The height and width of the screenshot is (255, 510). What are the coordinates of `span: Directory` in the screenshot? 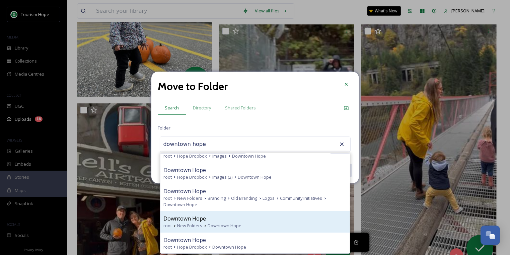 It's located at (202, 108).